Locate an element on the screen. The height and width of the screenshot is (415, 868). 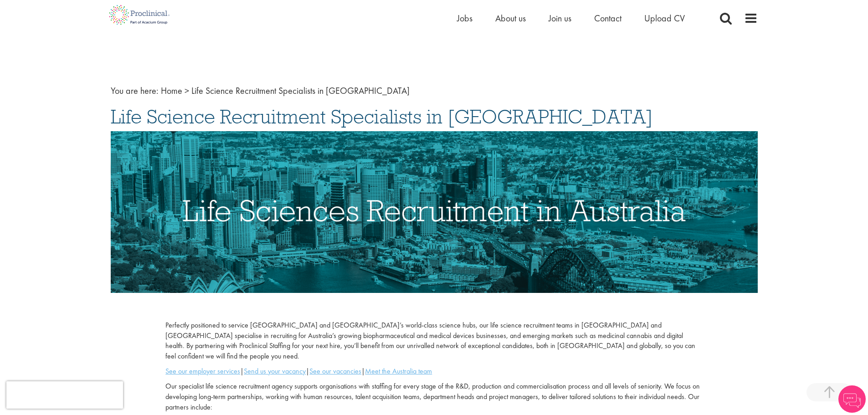
a: About us is located at coordinates (511, 18).